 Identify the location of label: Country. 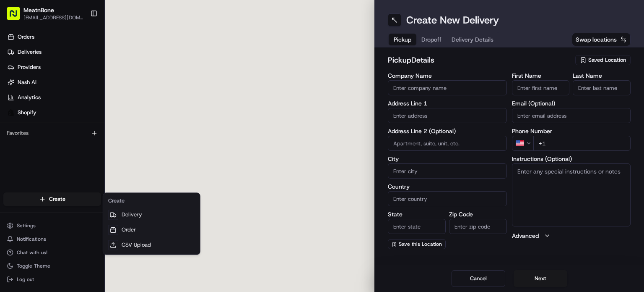
(448, 187).